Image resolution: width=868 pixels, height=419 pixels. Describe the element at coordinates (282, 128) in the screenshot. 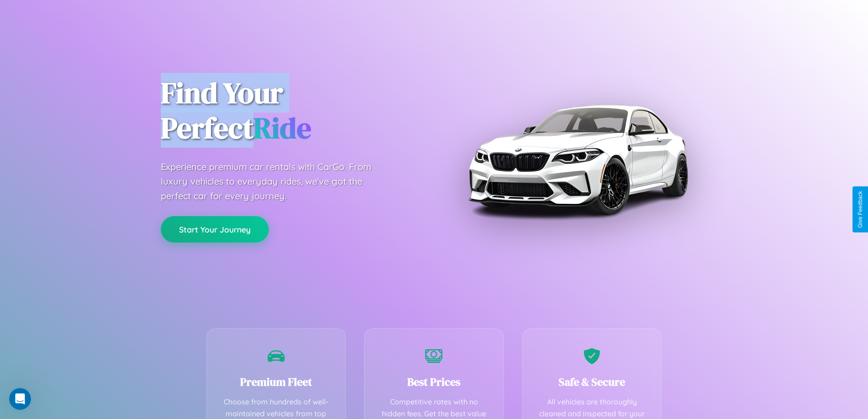

I see `span: Ride` at that location.